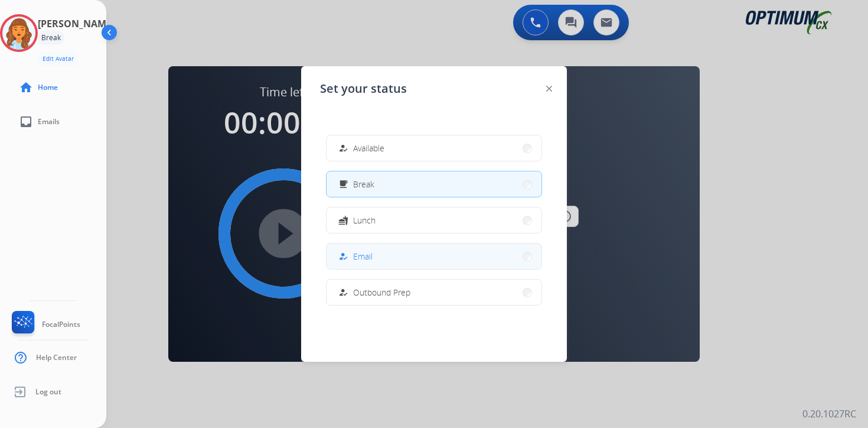  What do you see at coordinates (26, 87) in the screenshot?
I see `mat-icon: home` at bounding box center [26, 87].